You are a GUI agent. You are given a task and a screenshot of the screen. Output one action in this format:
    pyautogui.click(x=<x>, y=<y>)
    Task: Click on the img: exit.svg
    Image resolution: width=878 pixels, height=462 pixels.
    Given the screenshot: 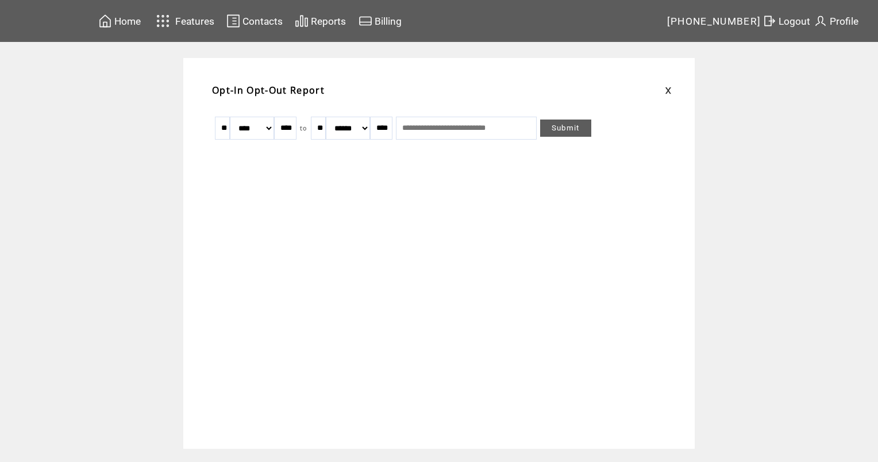 What is the action you would take?
    pyautogui.click(x=769, y=21)
    